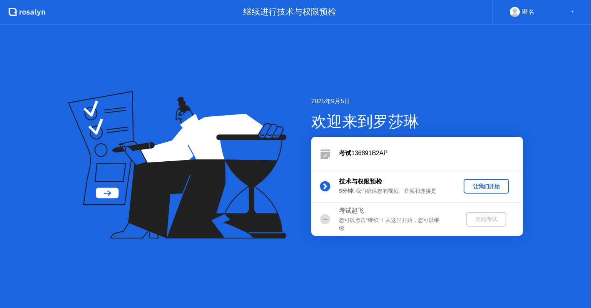 The image size is (591, 308). Describe the element at coordinates (486, 187) in the screenshot. I see `div: 让我们开始` at that location.